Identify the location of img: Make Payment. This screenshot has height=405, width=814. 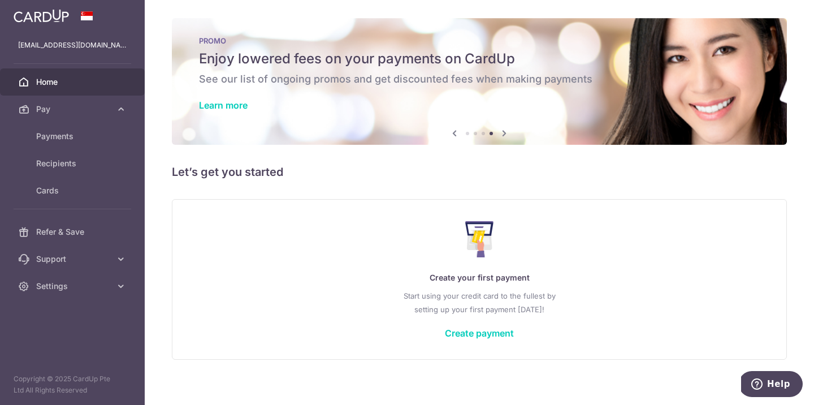
(479, 239).